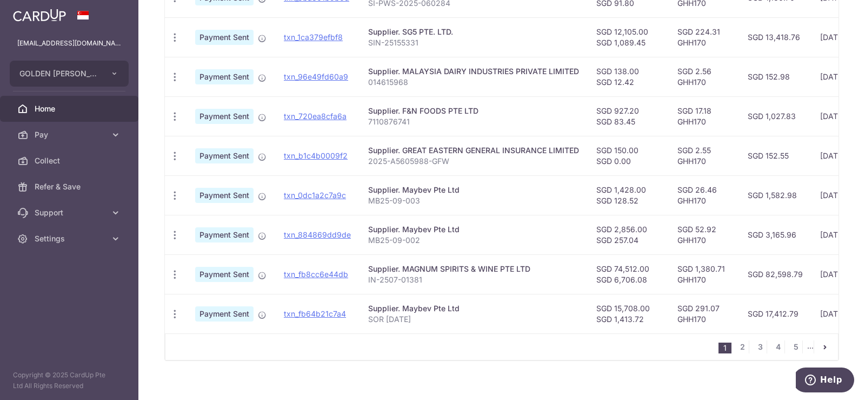 This screenshot has height=400, width=865. What do you see at coordinates (704, 37) in the screenshot?
I see `td: SGD 224.31 GHH170` at bounding box center [704, 37].